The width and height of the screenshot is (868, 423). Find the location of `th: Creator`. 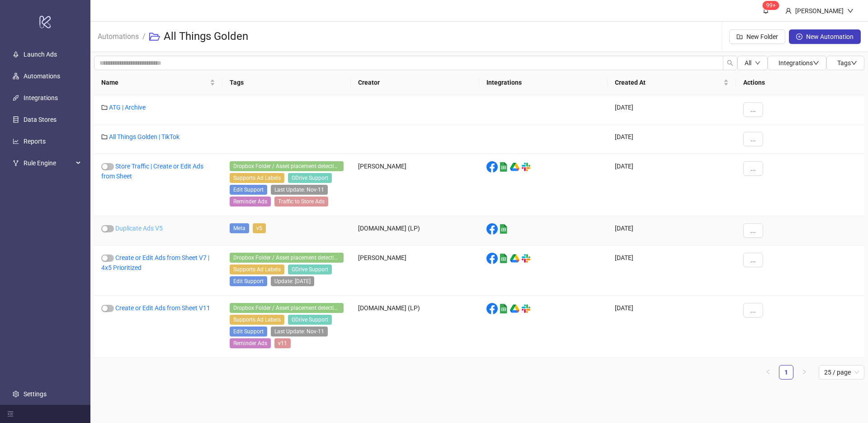

th: Creator is located at coordinates (416, 82).